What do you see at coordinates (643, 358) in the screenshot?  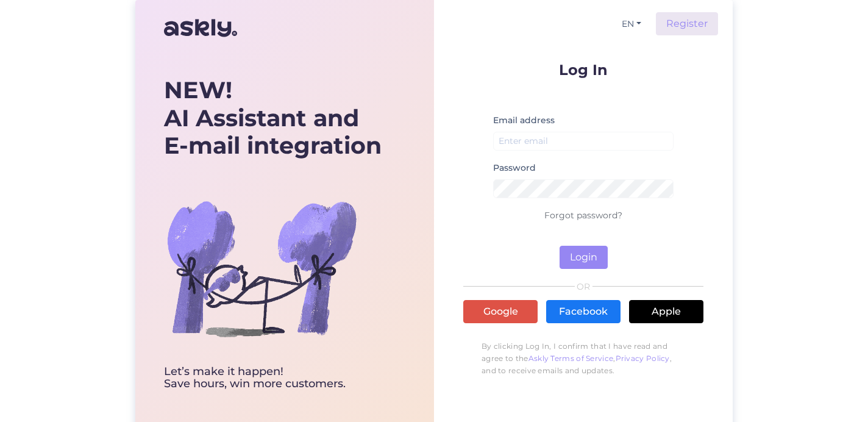 I see `a: Privacy Policy` at bounding box center [643, 358].